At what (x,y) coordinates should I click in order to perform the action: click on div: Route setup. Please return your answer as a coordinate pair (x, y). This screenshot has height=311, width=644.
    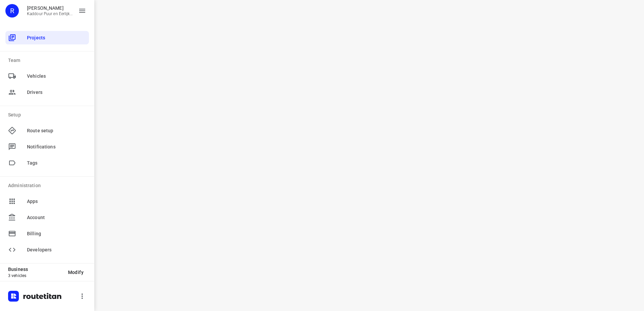
    Looking at the image, I should click on (47, 131).